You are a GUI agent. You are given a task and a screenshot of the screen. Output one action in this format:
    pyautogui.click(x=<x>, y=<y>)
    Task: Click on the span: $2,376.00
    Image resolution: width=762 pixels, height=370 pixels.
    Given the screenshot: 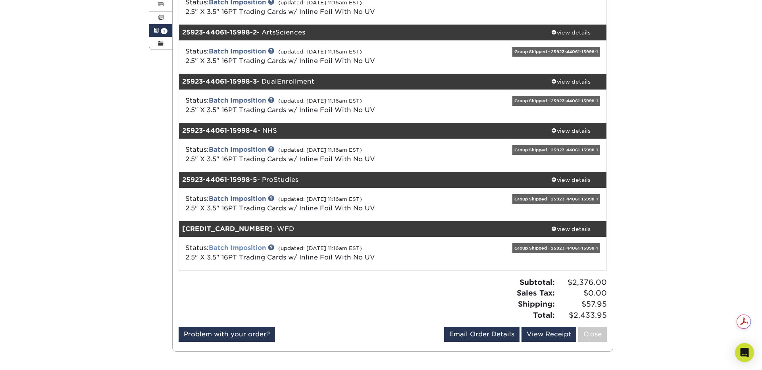 What is the action you would take?
    pyautogui.click(x=582, y=283)
    